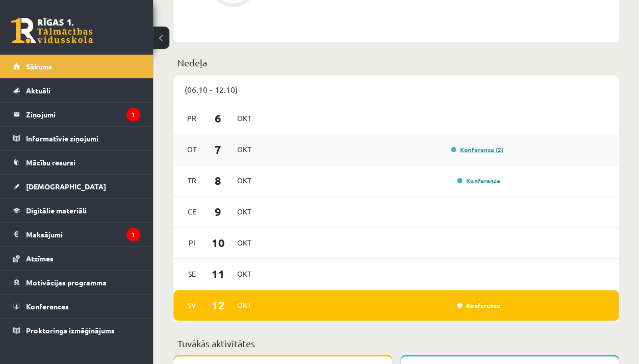 This screenshot has height=364, width=639. I want to click on a: Atzīmes, so click(77, 258).